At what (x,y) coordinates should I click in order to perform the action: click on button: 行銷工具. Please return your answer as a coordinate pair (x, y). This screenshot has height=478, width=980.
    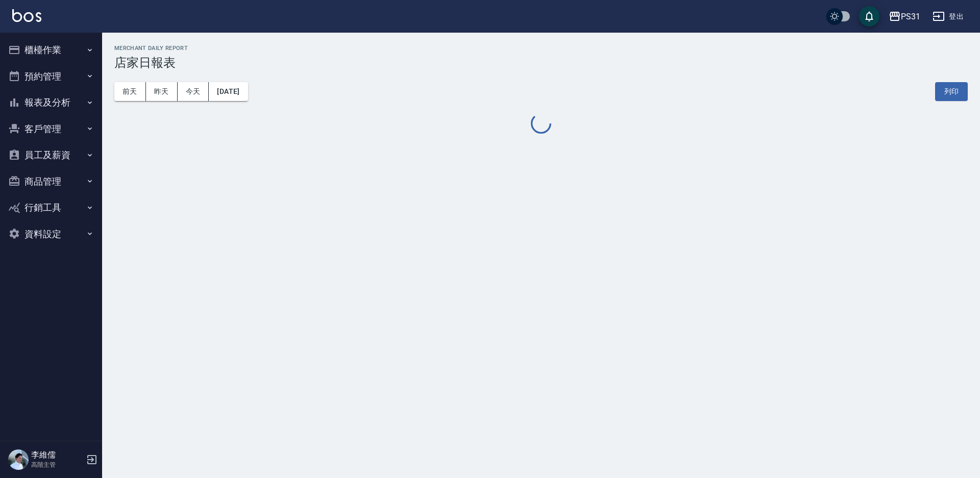
    Looking at the image, I should click on (51, 207).